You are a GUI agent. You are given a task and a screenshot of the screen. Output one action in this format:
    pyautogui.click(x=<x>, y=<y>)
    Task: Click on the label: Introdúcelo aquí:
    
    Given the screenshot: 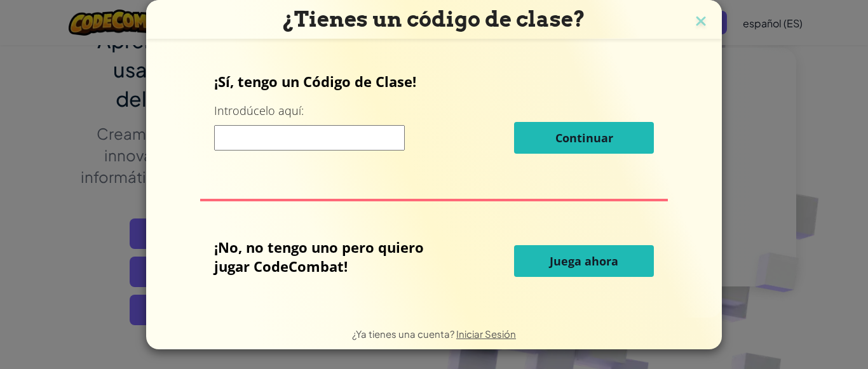 What is the action you would take?
    pyautogui.click(x=259, y=110)
    